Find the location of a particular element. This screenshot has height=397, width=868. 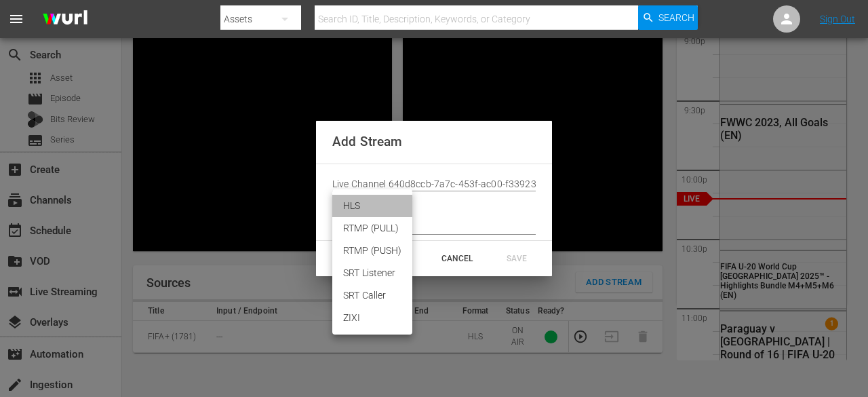

li: SRT Listener is located at coordinates (372, 273).